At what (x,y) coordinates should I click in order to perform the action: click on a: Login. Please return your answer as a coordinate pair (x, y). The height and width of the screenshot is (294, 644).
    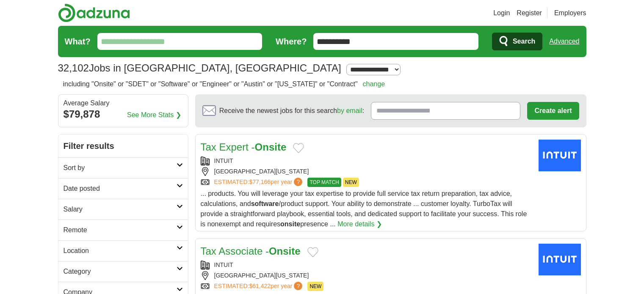
    Looking at the image, I should click on (501, 13).